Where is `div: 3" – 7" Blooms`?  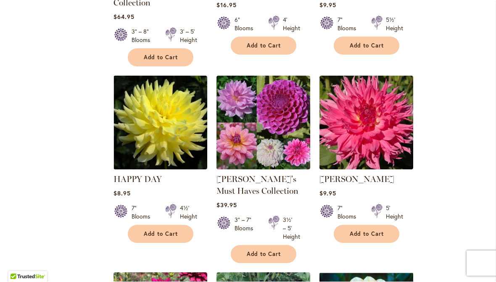
div: 3" – 7" Blooms is located at coordinates (246, 229).